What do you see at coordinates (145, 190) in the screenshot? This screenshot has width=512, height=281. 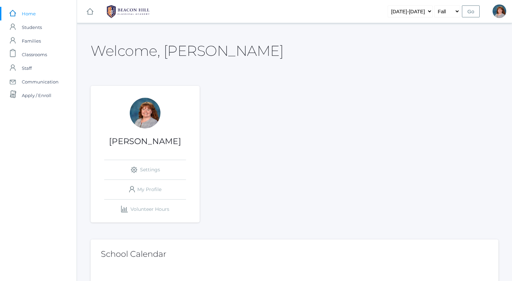 I see `a: My Profile` at bounding box center [145, 190].